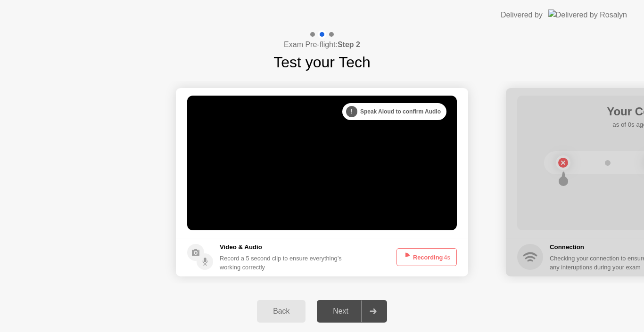 The width and height of the screenshot is (644, 332). What do you see at coordinates (521, 15) in the screenshot?
I see `div: Delivered by` at bounding box center [521, 15].